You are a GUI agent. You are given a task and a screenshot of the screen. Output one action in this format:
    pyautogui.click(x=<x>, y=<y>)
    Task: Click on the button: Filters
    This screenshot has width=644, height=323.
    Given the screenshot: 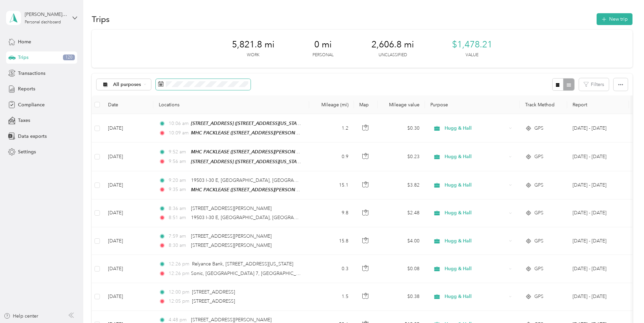 What is the action you would take?
    pyautogui.click(x=594, y=84)
    